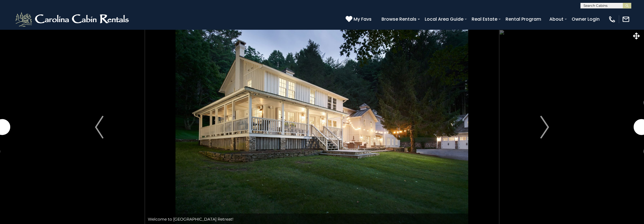 The width and height of the screenshot is (644, 224). What do you see at coordinates (586, 19) in the screenshot?
I see `a: Owner Login` at bounding box center [586, 19].